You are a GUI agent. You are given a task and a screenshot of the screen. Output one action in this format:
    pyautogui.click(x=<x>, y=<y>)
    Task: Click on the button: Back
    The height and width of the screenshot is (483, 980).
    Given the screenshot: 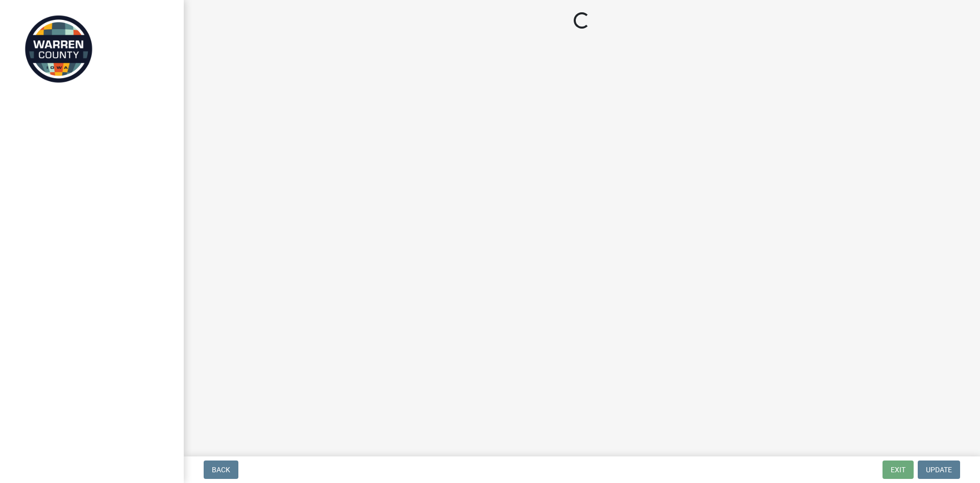 What is the action you would take?
    pyautogui.click(x=221, y=470)
    